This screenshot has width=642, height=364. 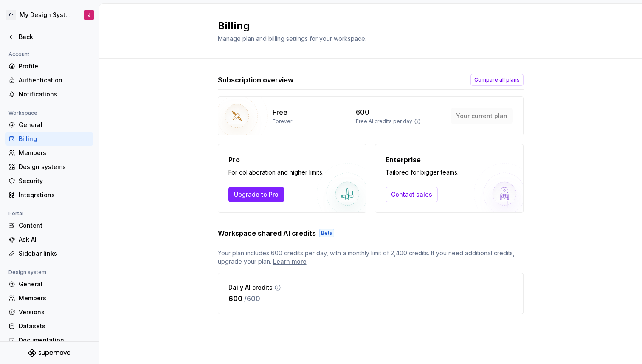 I want to click on p: Free, so click(x=280, y=112).